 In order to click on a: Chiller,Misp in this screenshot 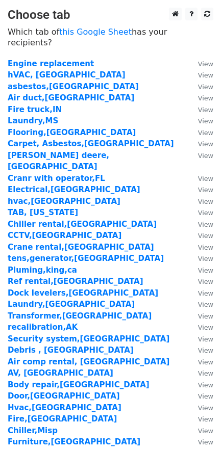, I will do `click(33, 431)`.